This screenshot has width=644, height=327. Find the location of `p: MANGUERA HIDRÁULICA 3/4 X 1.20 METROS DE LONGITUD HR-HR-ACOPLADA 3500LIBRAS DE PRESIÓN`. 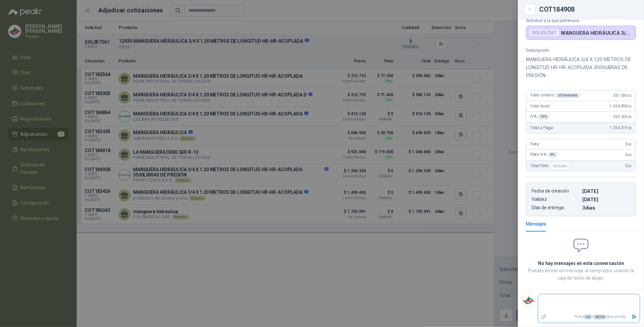

p: MANGUERA HIDRÁULICA 3/4 X 1.20 METROS DE LONGITUD HR-HR-ACOPLADA 3500LIBRAS DE PRESIÓN is located at coordinates (581, 67).